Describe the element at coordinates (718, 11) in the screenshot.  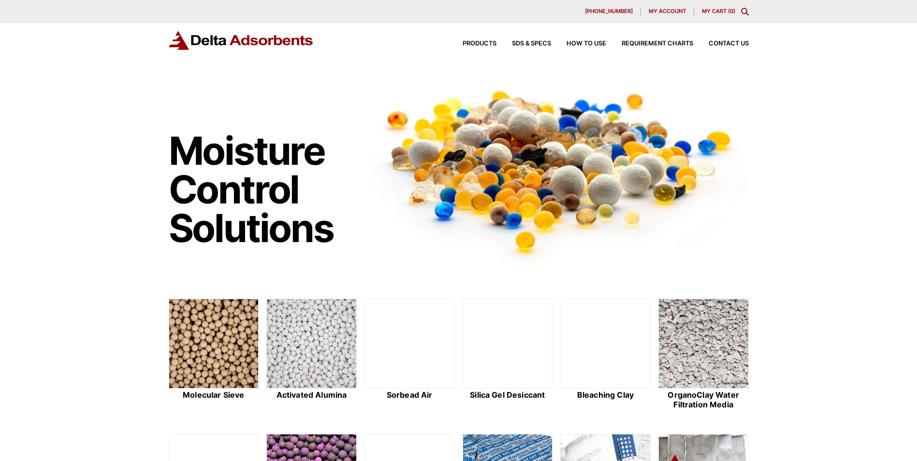
I see `a: My Cart (0)` at that location.